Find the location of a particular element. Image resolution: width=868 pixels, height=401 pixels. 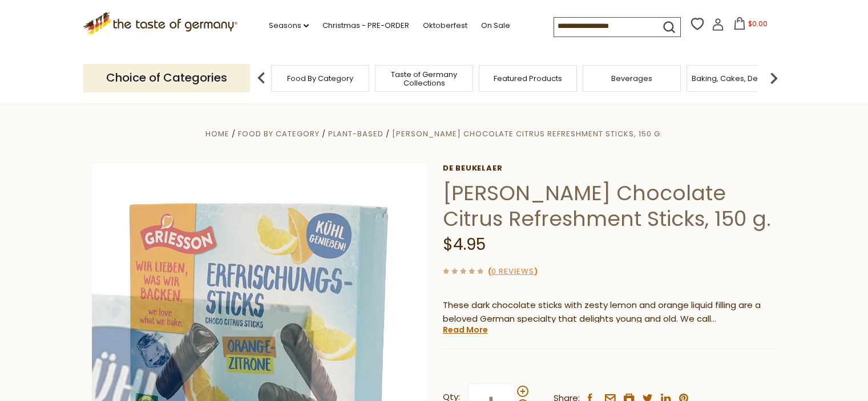

a: Baking, Cakes, Desserts is located at coordinates (736, 78).